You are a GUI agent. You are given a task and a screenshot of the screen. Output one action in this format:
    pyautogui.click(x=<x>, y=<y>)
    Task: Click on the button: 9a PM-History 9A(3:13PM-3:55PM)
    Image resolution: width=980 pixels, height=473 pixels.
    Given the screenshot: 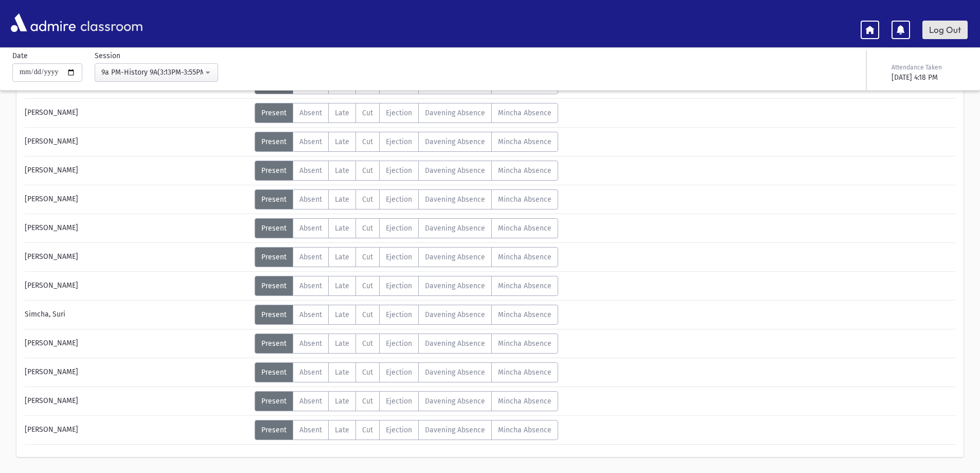 What is the action you would take?
    pyautogui.click(x=156, y=73)
    